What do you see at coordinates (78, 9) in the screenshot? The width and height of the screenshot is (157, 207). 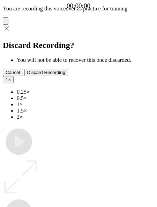 I see `p: You are recording this voiceover as practice for training` at bounding box center [78, 9].